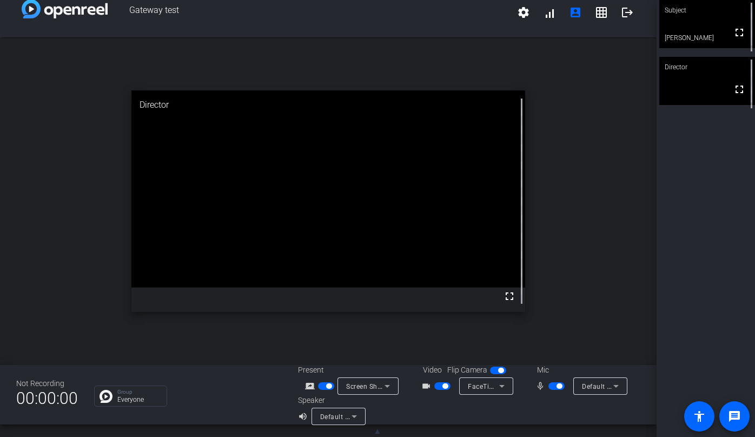  What do you see at coordinates (581, 370) in the screenshot?
I see `div: Mic` at bounding box center [581, 370].